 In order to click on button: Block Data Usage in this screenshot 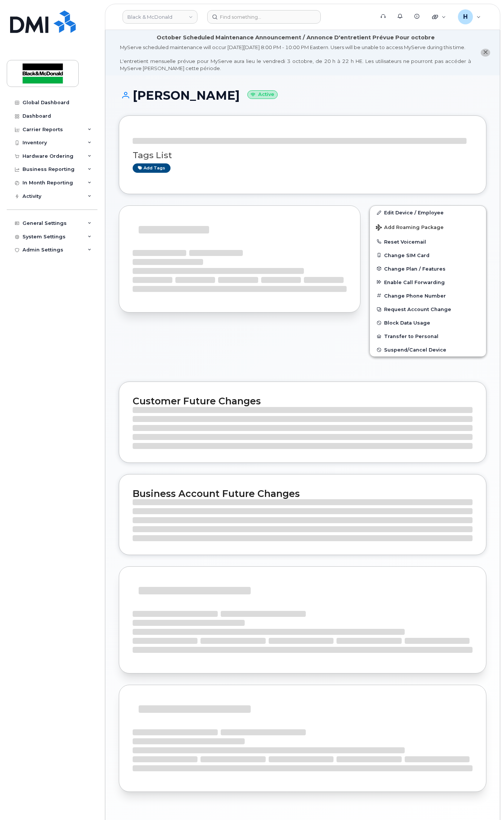, I will do `click(428, 323)`.